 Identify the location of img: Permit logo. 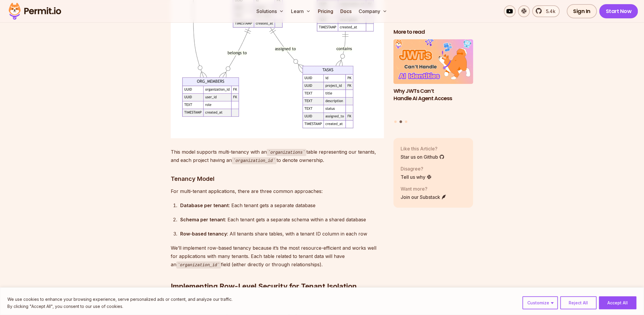
(35, 11).